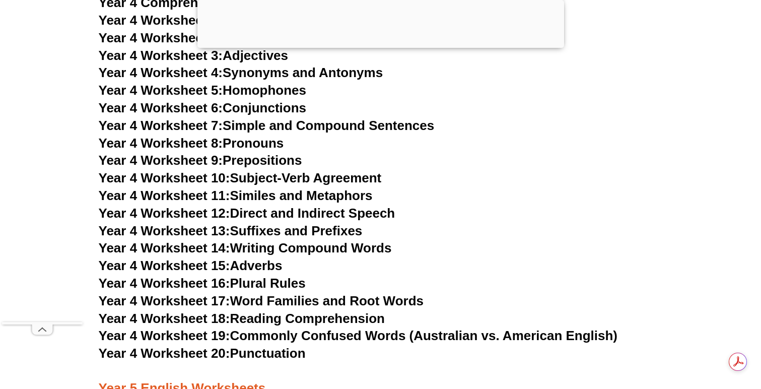  I want to click on a: Year 4 Worksheet 5:Homophones, so click(203, 90).